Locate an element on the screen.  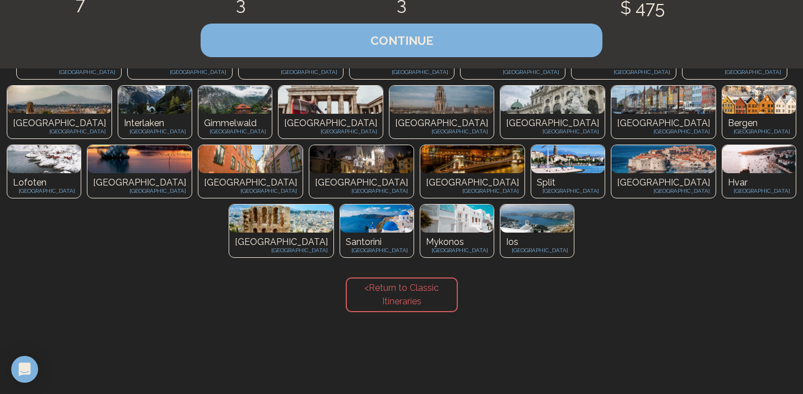
p: Ios is located at coordinates (537, 242).